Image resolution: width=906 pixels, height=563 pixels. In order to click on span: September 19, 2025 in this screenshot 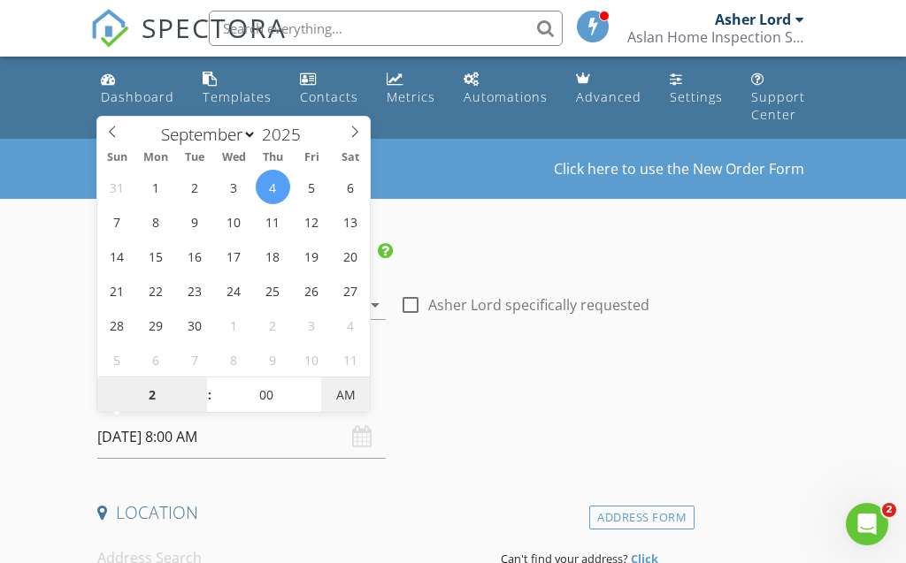, I will do `click(311, 256)`.